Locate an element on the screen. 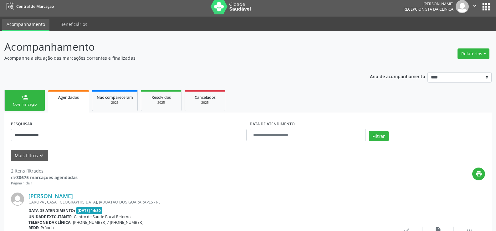 The image size is (496, 231). b: Rede: is located at coordinates (34, 228).